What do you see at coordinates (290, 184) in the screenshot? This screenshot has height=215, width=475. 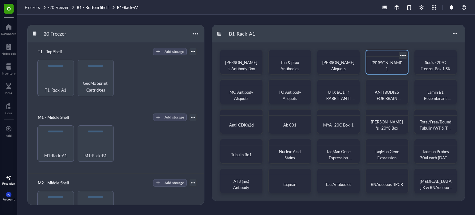 I see `span: taqman` at bounding box center [290, 184].